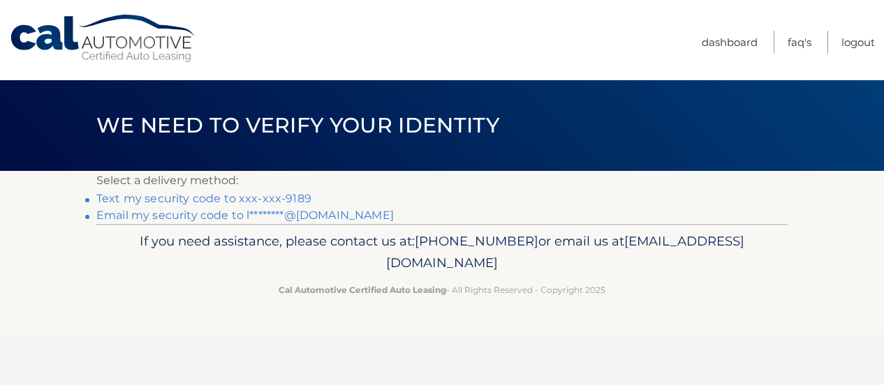  What do you see at coordinates (799, 42) in the screenshot?
I see `a: FAQ's` at bounding box center [799, 42].